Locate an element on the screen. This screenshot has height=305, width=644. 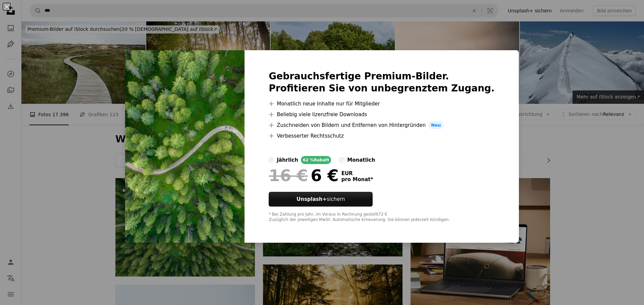
li: Monatlich neue Inhalte nur für Mitglieder is located at coordinates (382, 104).